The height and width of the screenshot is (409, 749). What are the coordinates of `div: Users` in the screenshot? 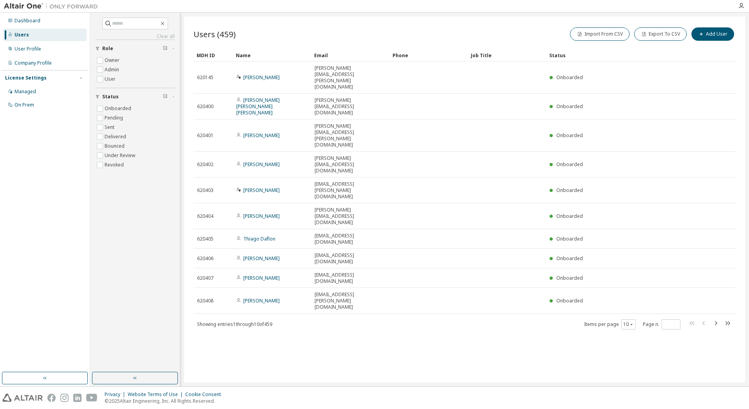 It's located at (22, 35).